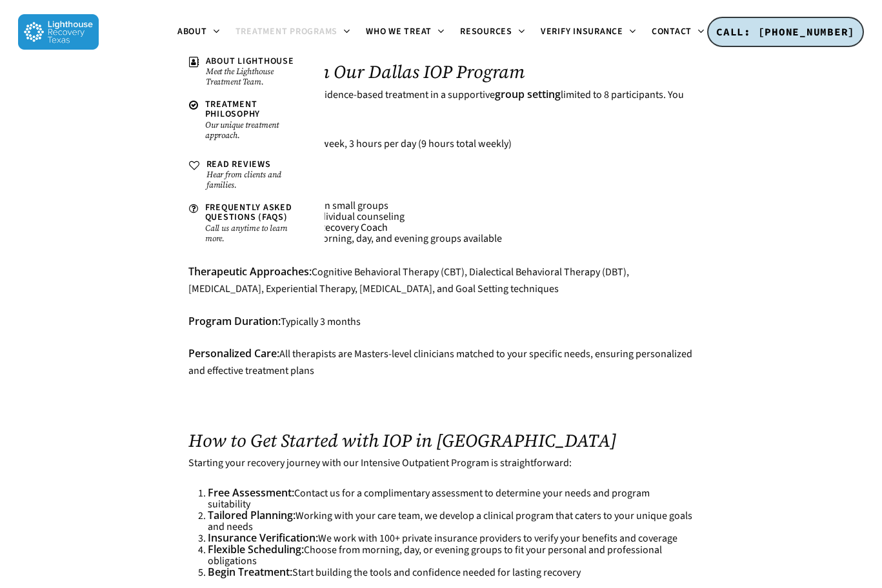 The image size is (882, 588). Describe the element at coordinates (486, 32) in the screenshot. I see `span: Resources` at that location.